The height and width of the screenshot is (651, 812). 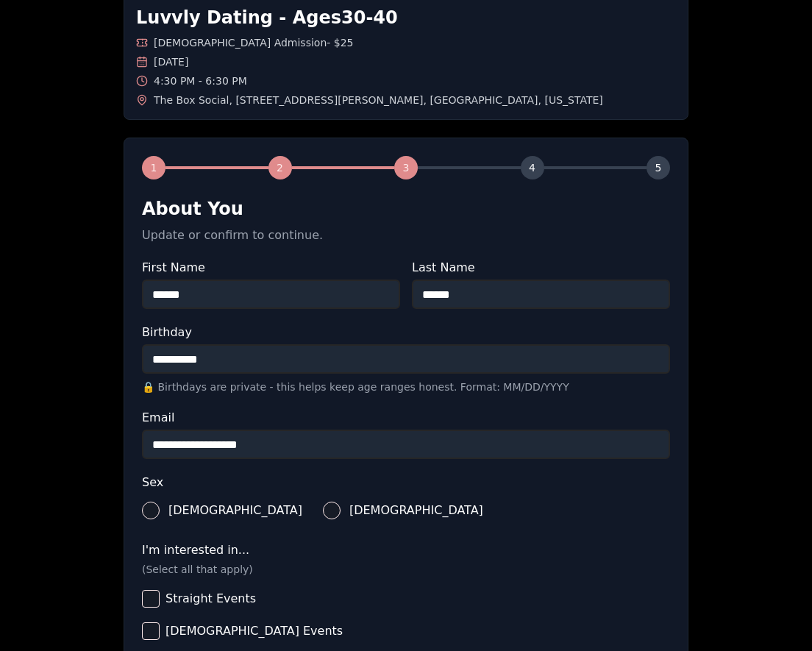 I want to click on div: 3, so click(x=406, y=167).